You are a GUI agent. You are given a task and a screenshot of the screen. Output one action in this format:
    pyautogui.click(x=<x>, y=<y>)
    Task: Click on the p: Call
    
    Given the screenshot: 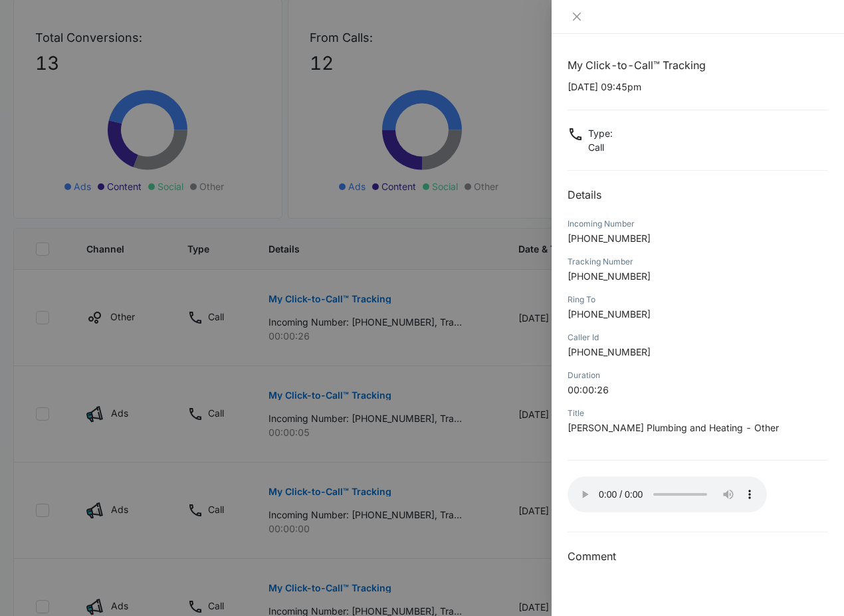 What is the action you would take?
    pyautogui.click(x=600, y=147)
    